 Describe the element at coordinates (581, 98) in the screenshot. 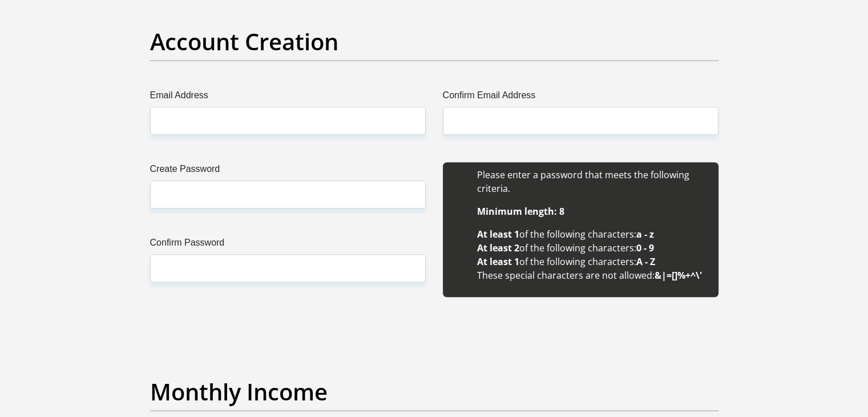

I see `label: Confirm Email Address` at that location.